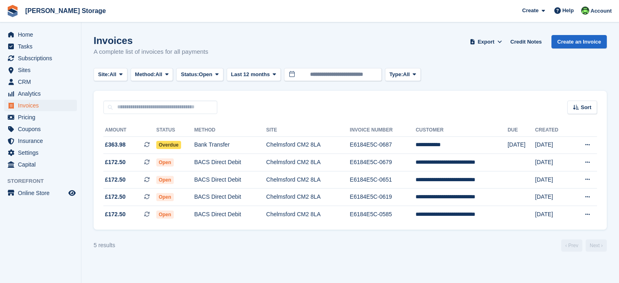  What do you see at coordinates (42, 164) in the screenshot?
I see `span: Capital` at bounding box center [42, 164].